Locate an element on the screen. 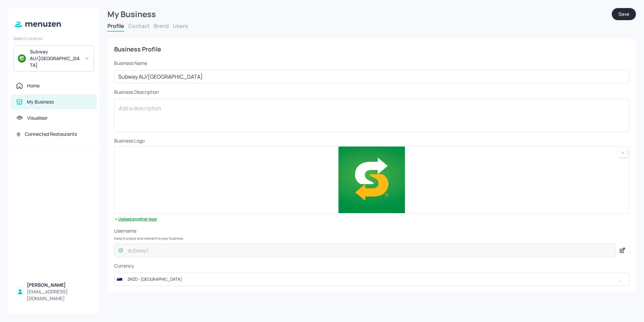  button: Contact is located at coordinates (139, 26).